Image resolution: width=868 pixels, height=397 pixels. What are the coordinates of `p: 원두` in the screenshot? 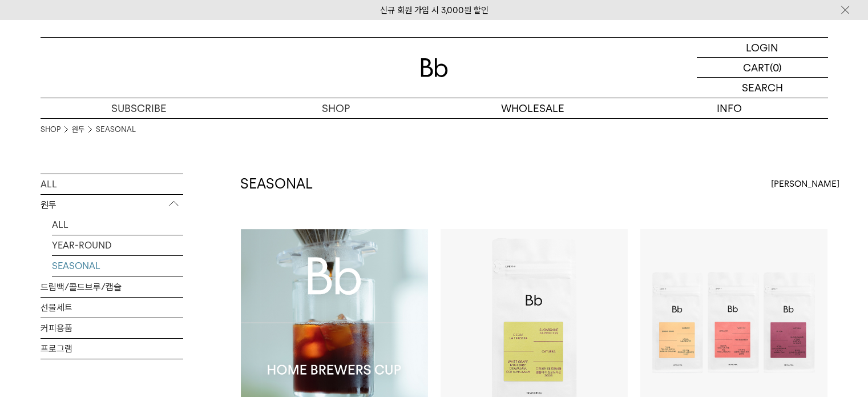 It's located at (112, 205).